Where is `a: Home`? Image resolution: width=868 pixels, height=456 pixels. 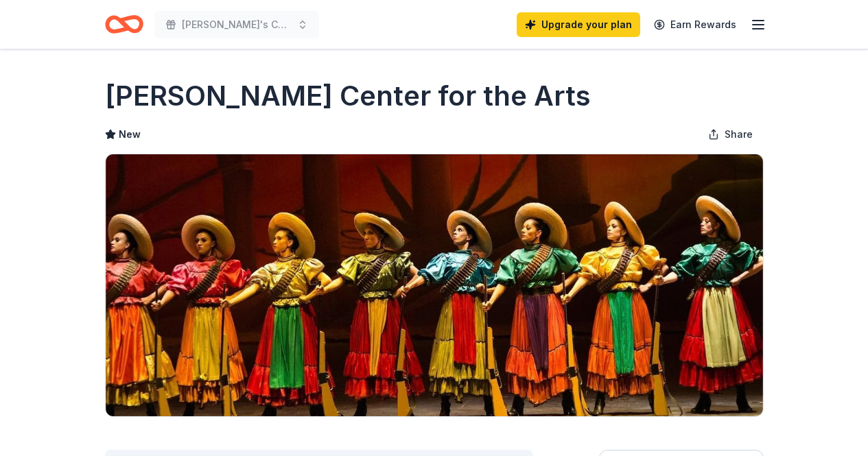 a: Home is located at coordinates (124, 24).